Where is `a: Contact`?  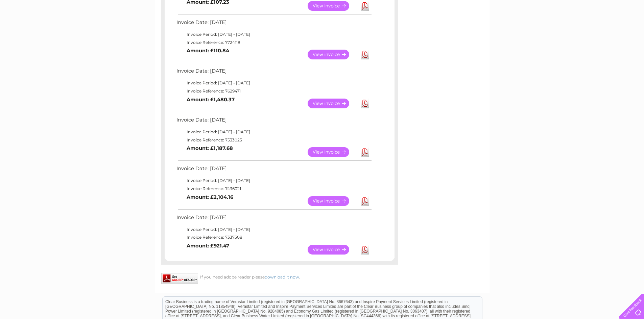 a: Contact is located at coordinates (607, 31).